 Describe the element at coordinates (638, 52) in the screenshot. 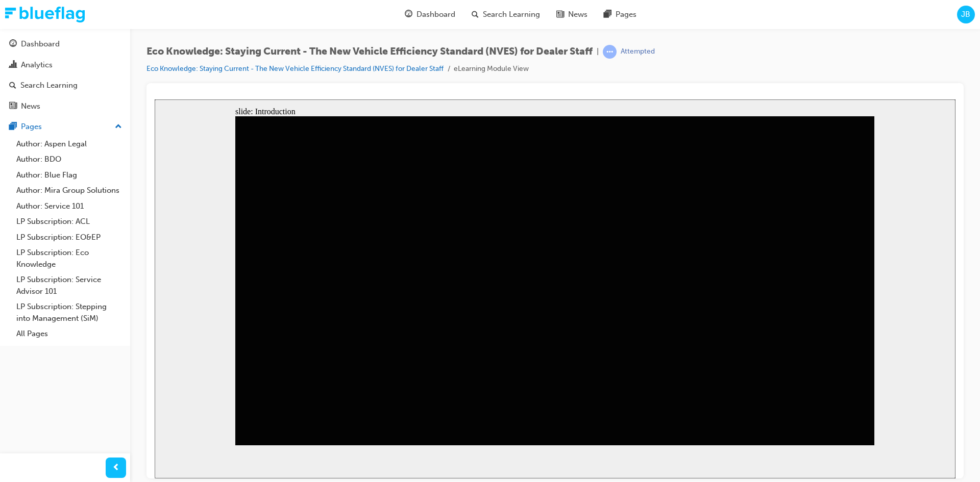

I see `div: Attempted` at that location.